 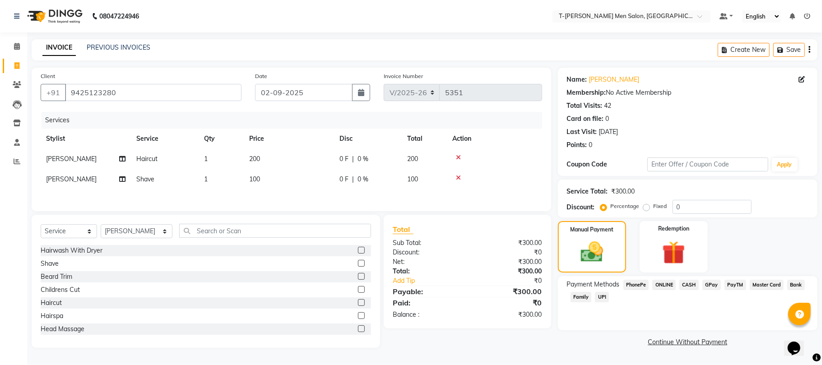 I want to click on th: Qty, so click(x=221, y=139).